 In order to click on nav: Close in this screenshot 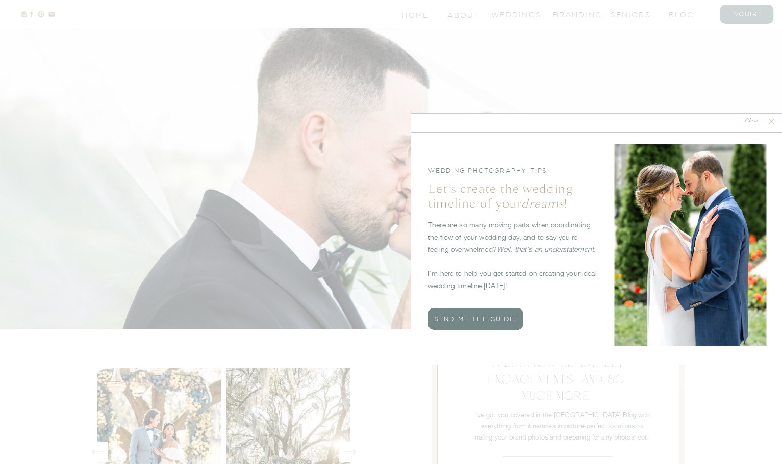, I will do `click(751, 121)`.